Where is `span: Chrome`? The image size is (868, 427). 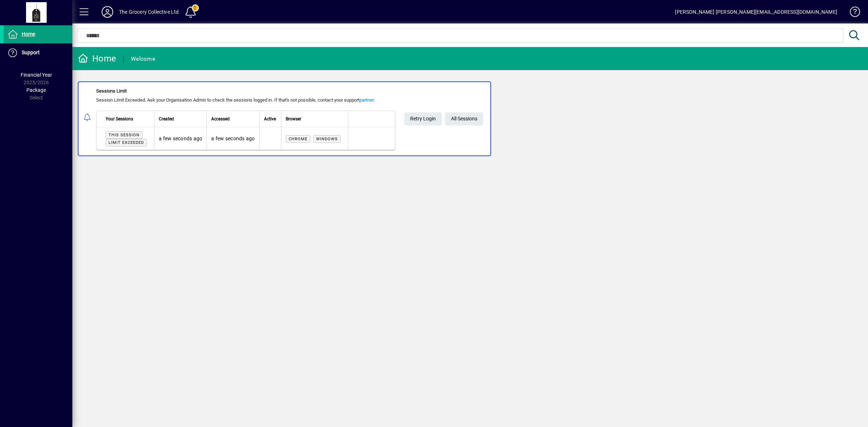
span: Chrome is located at coordinates (298, 139).